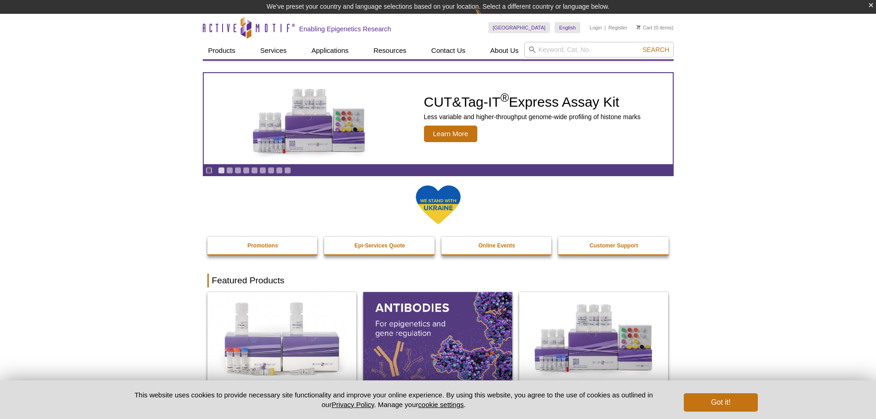 This screenshot has height=419, width=876. Describe the element at coordinates (346, 29) in the screenshot. I see `h2: Enabling Epigenetics Research` at that location.